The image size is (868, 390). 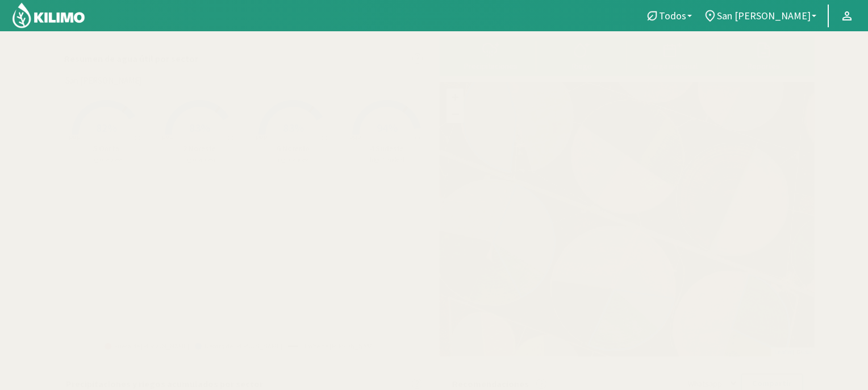 I want to click on p: 4 Sudeste, so click(x=386, y=148).